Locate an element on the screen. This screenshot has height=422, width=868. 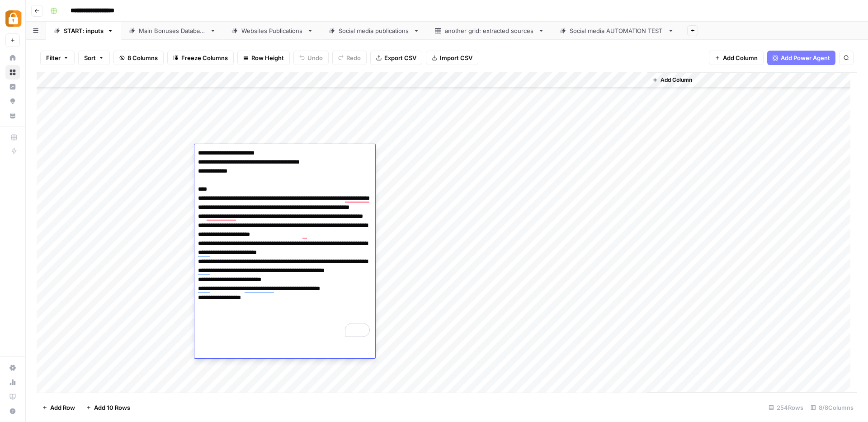
button: Export CSV is located at coordinates (396, 58).